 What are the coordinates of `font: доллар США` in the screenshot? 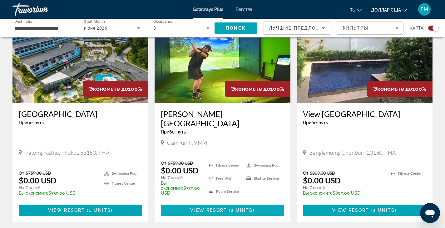 It's located at (386, 10).